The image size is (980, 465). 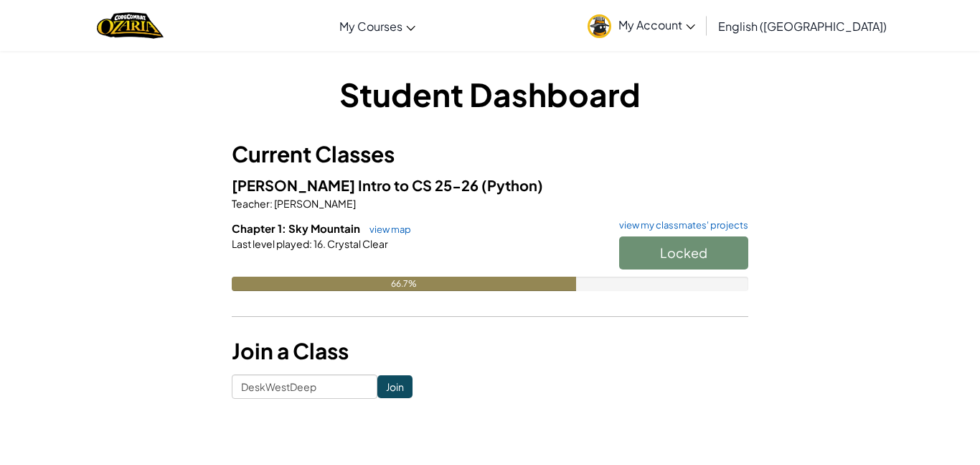 I want to click on span: Last level played, so click(x=270, y=243).